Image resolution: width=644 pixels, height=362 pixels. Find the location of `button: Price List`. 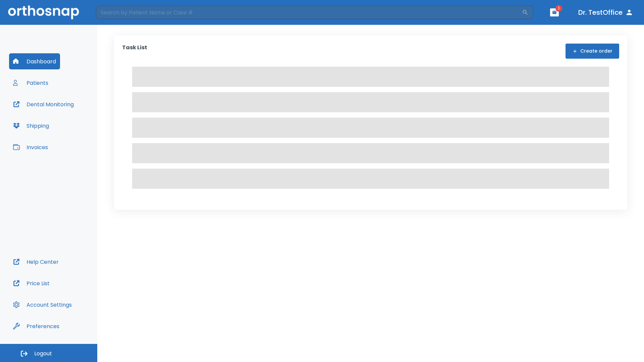

button: Price List is located at coordinates (31, 283).